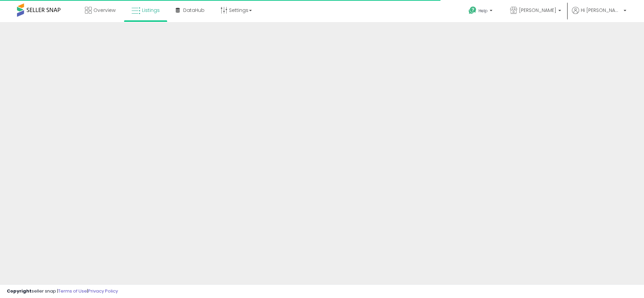  Describe the element at coordinates (151, 10) in the screenshot. I see `span: Listings` at that location.